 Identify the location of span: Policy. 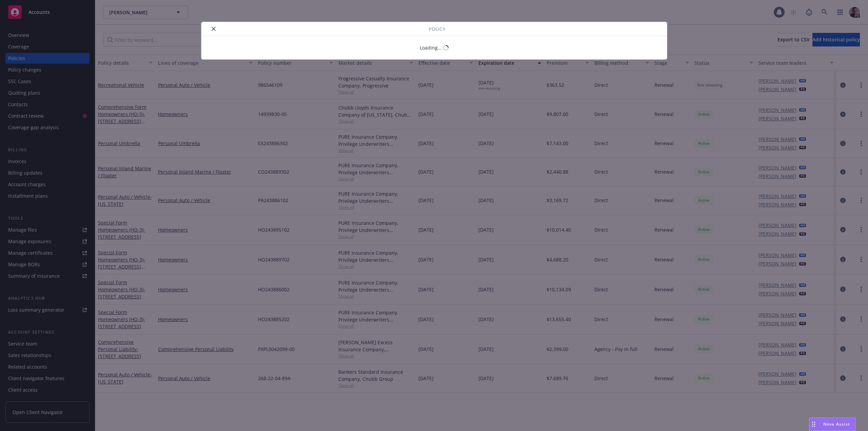
(437, 28).